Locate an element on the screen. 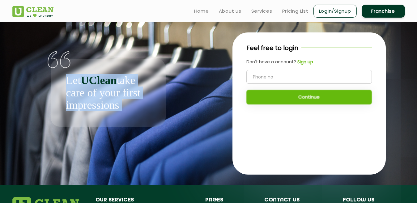  b: Sign up is located at coordinates (305, 62).